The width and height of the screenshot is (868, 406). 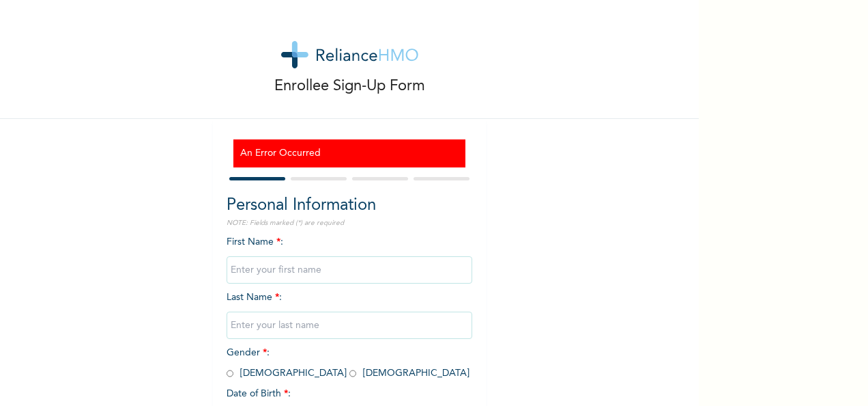 I want to click on p: Enrollee Sign-Up Form, so click(x=349, y=86).